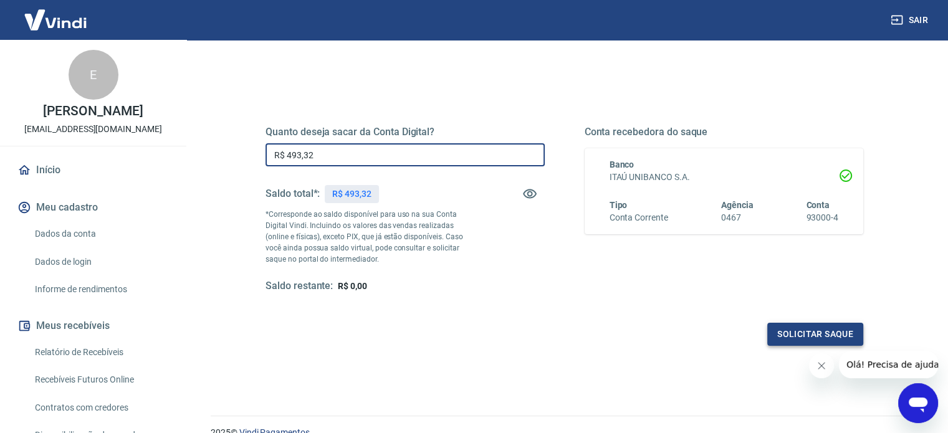  Describe the element at coordinates (737, 217) in the screenshot. I see `h6: 0467` at that location.